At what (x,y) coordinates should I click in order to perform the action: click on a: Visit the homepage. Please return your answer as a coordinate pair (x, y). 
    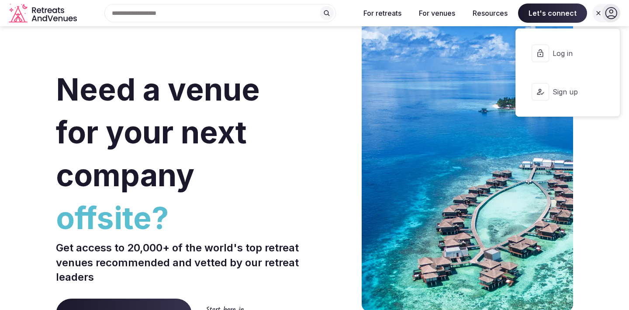
    Looking at the image, I should click on (44, 13).